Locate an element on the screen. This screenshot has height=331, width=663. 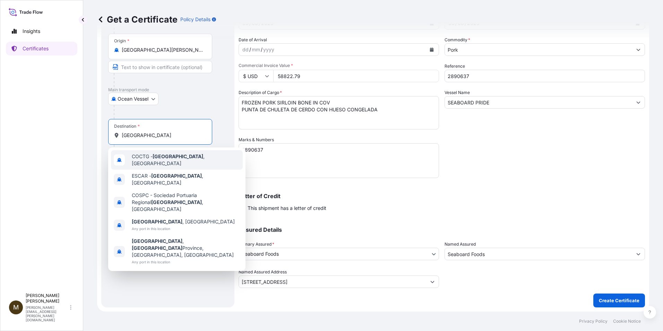
input: Assured Name is located at coordinates (538, 254).